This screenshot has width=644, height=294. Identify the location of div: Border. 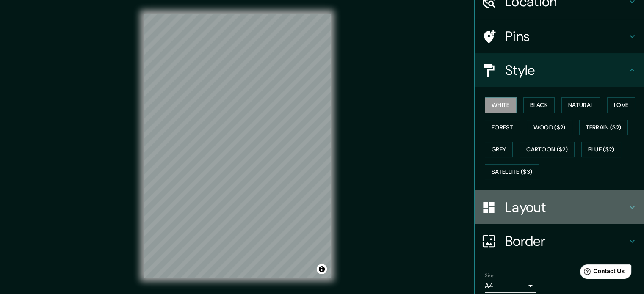
(559, 242).